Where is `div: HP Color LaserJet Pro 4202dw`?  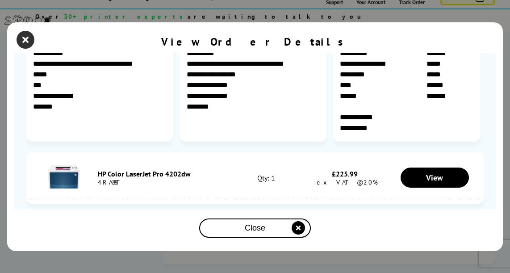
div: HP Color LaserJet Pro 4202dw is located at coordinates (165, 174).